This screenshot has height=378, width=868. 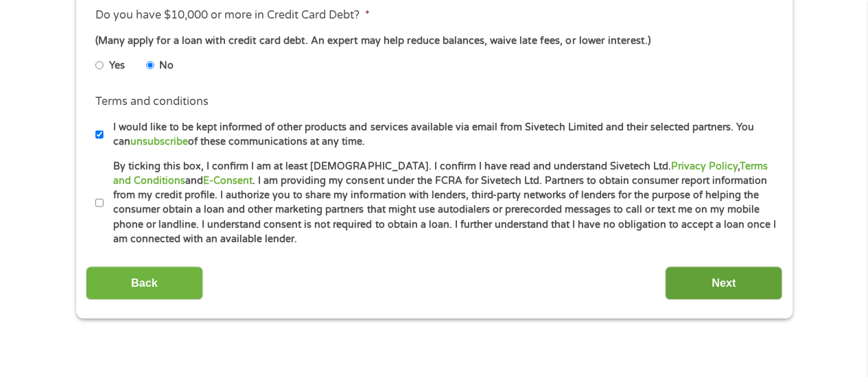 What do you see at coordinates (434, 41) in the screenshot?
I see `div: (Many apply for a loan with credit card debt. An expert may help reduce balances, waive late fees...` at bounding box center [434, 41].